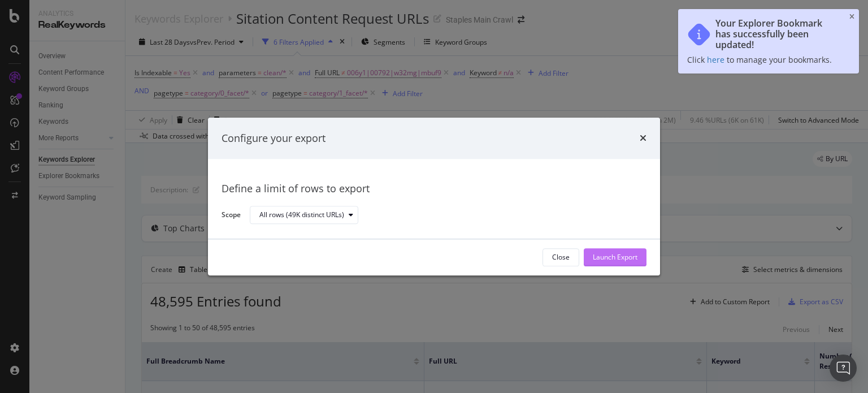  I want to click on div: Configure your export, so click(274, 139).